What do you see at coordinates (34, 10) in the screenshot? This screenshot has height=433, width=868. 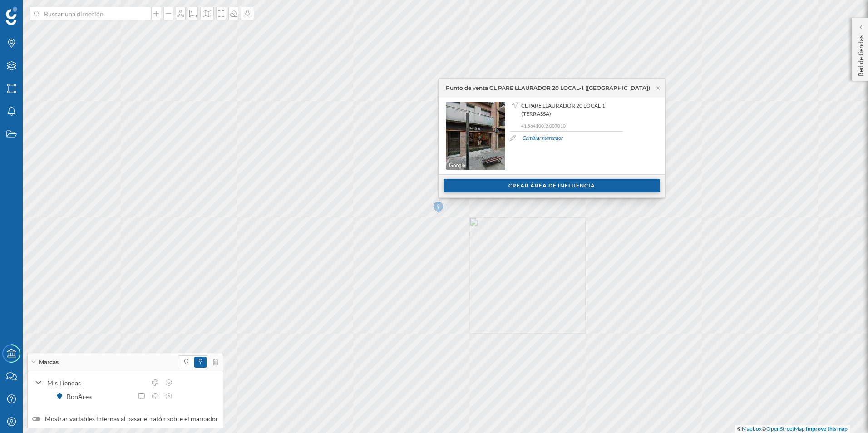 I see `span: Soporte` at bounding box center [34, 10].